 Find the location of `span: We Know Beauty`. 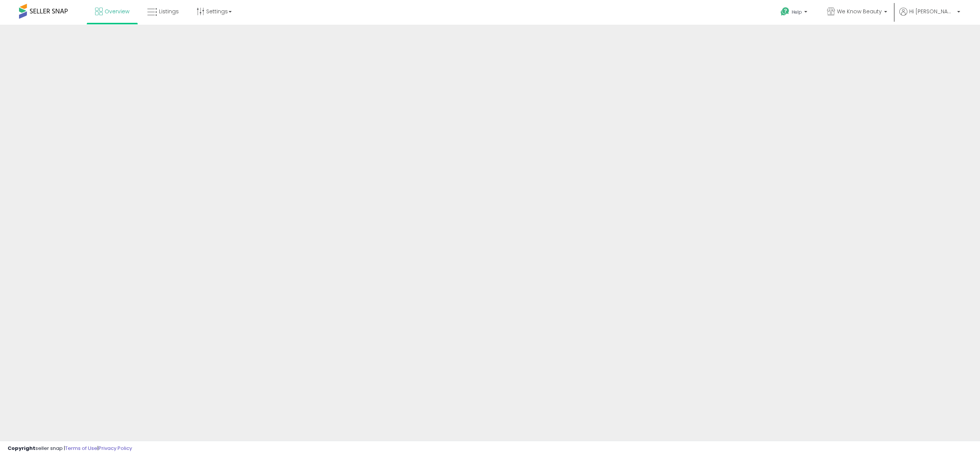

span: We Know Beauty is located at coordinates (859, 11).